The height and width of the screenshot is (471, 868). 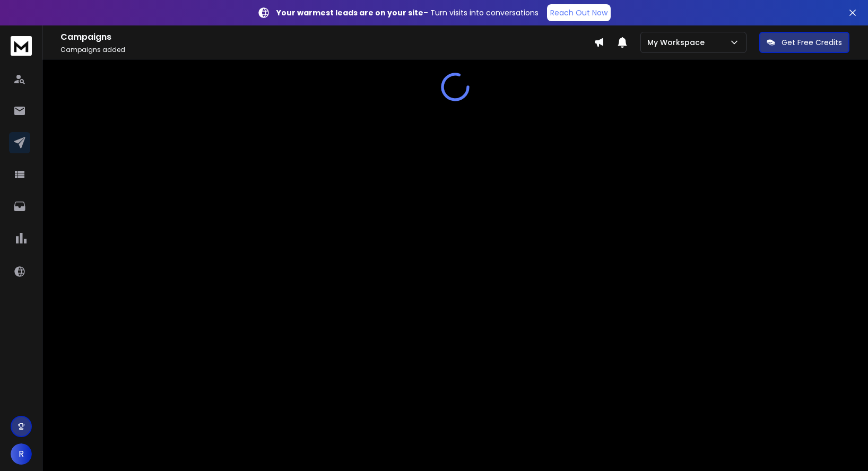 What do you see at coordinates (21, 45) in the screenshot?
I see `img: logo` at bounding box center [21, 45].